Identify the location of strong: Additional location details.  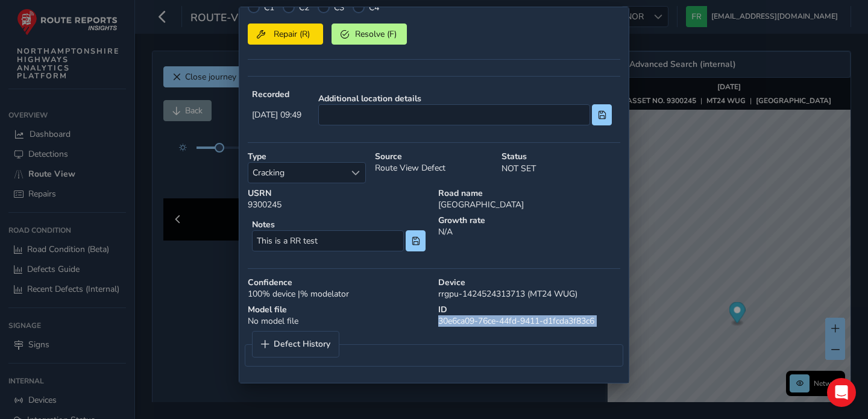
(465, 98).